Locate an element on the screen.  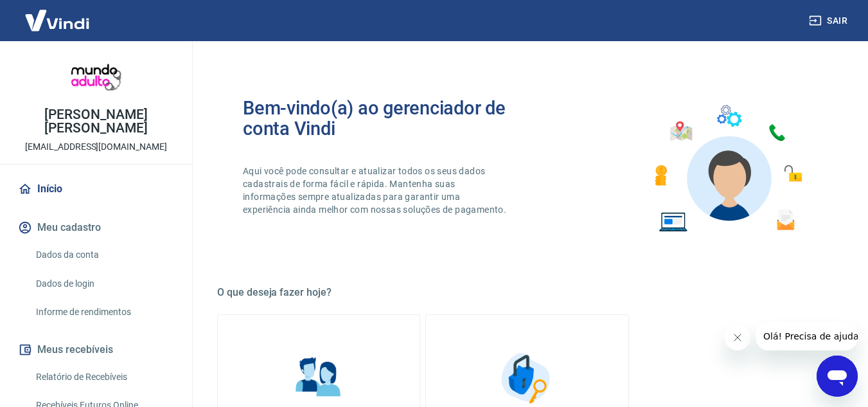
h2: Bem-vindo(a) ao gerenciador de conta Vindi is located at coordinates (385, 118).